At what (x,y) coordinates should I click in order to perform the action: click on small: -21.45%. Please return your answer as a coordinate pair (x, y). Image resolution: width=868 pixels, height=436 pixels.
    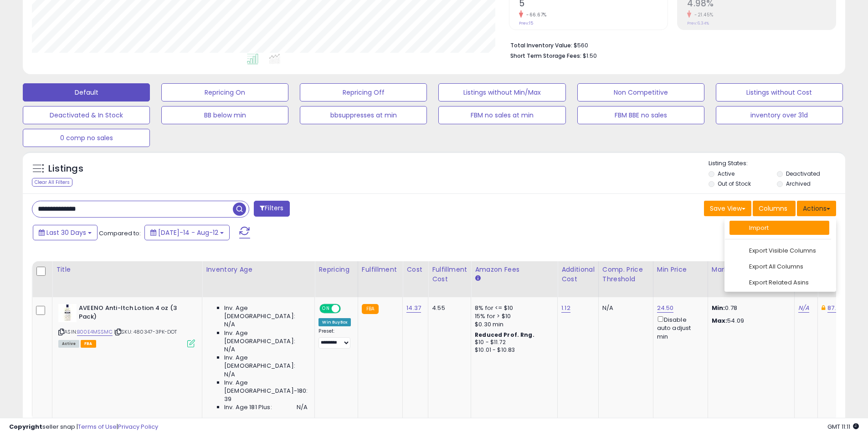
    Looking at the image, I should click on (703, 14).